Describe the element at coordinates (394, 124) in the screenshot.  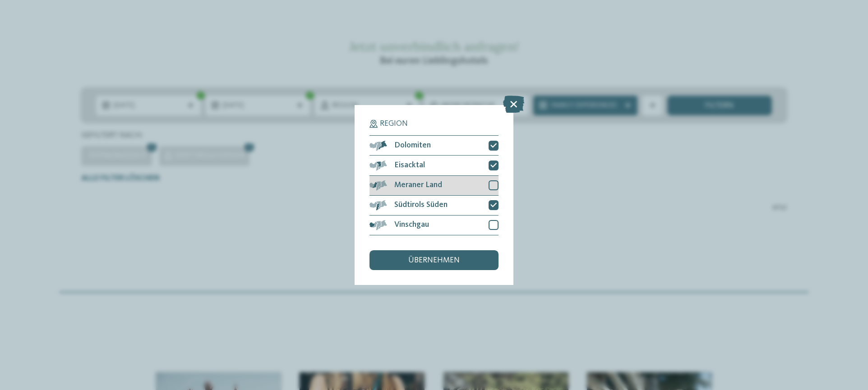
I see `span: Region` at that location.